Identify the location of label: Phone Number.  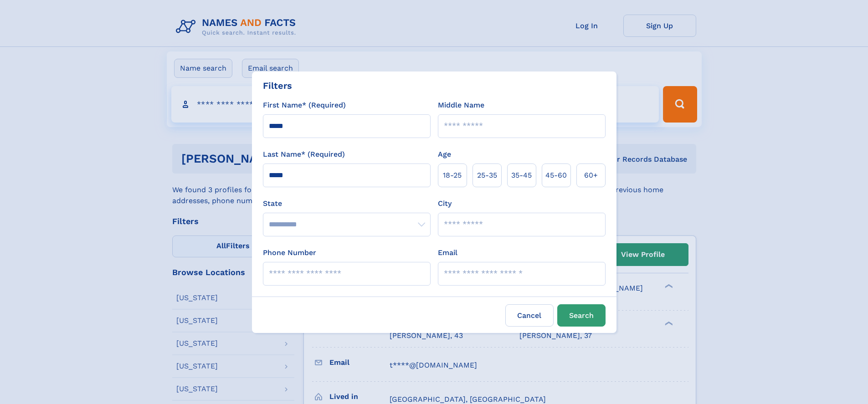
(289, 253).